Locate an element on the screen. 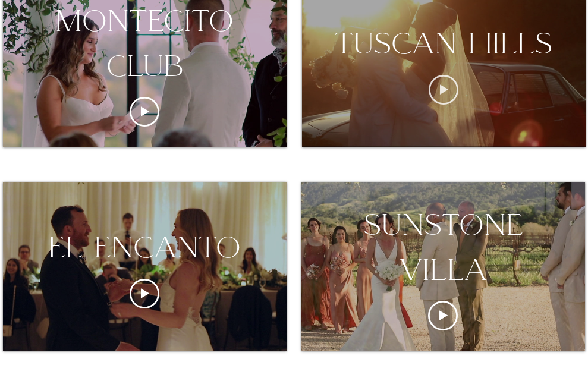 The image size is (588, 381). div: el encanto is located at coordinates (144, 248).